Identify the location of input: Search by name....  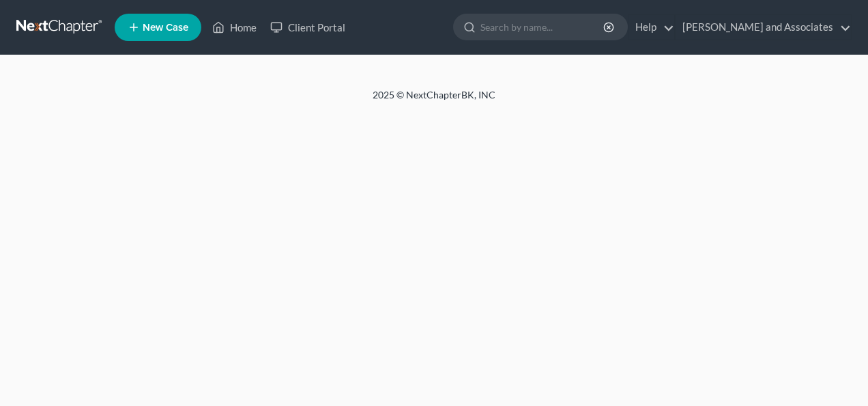
(542, 26).